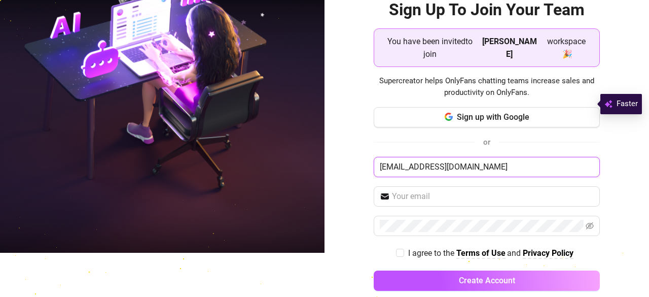 The height and width of the screenshot is (297, 649). What do you see at coordinates (493, 117) in the screenshot?
I see `span: Sign up with Google` at bounding box center [493, 117].